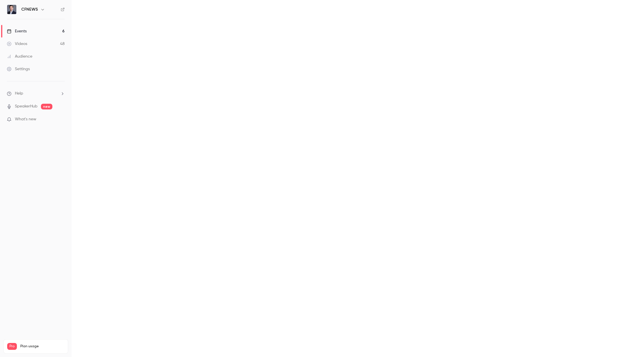 The image size is (644, 357). Describe the element at coordinates (19, 69) in the screenshot. I see `div: Settings` at that location.